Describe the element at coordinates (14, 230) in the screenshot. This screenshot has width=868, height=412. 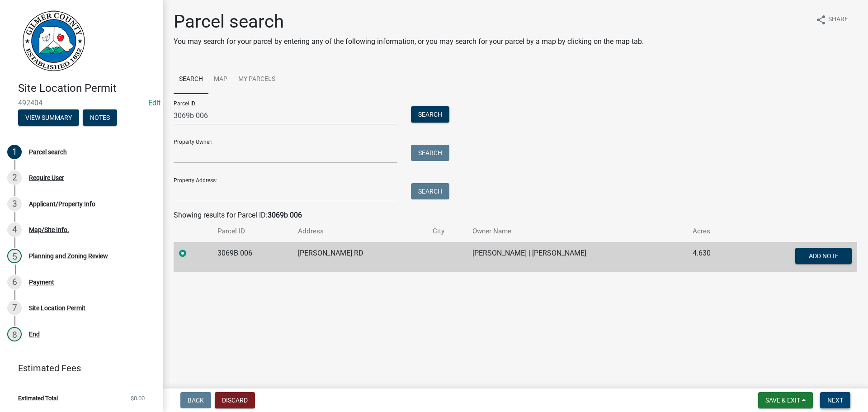
I see `div: 4` at that location.